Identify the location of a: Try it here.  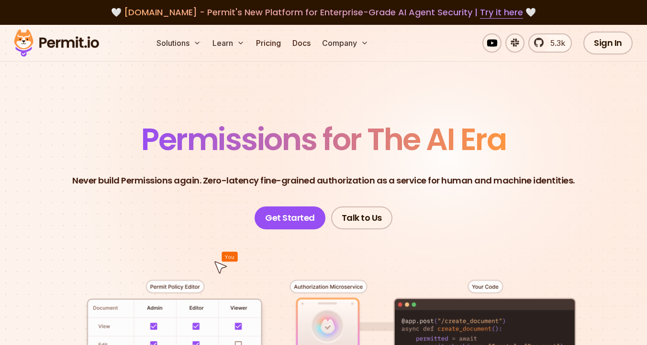
(501, 12).